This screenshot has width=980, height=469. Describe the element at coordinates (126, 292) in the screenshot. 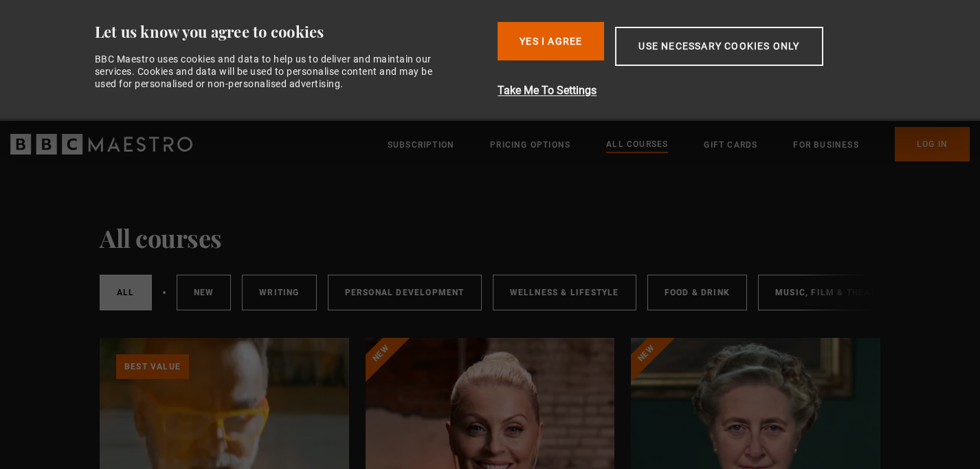

I see `a: All` at that location.